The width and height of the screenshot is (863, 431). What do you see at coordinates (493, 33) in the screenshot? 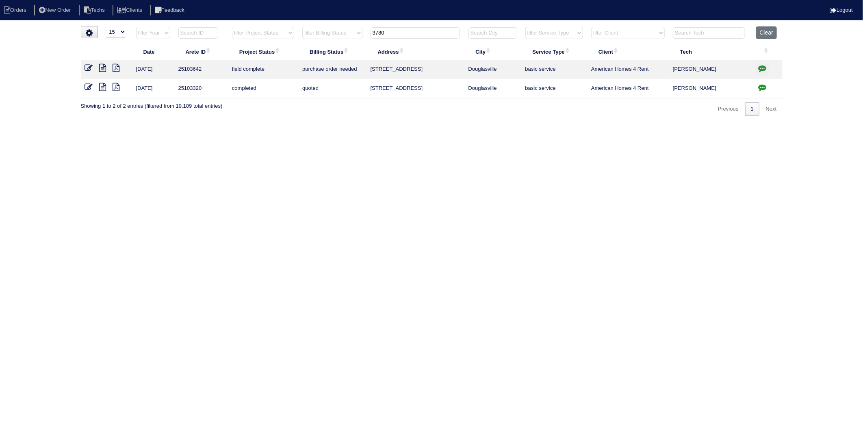
I see `input: Search City` at bounding box center [493, 33].